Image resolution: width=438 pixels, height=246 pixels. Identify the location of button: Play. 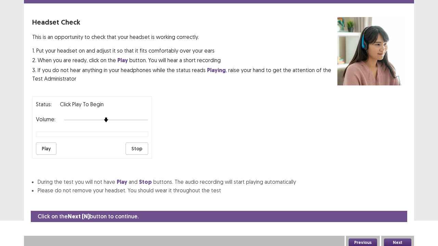
(46, 149).